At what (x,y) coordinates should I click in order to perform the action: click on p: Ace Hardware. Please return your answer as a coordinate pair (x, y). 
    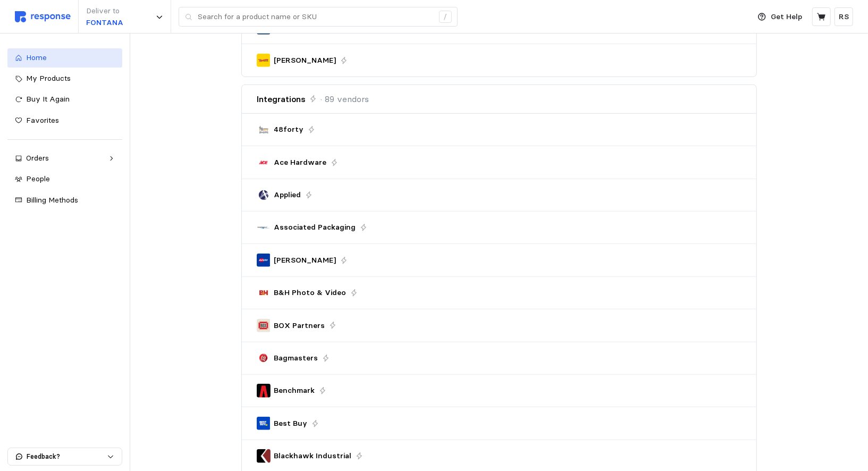
    Looking at the image, I should click on (300, 163).